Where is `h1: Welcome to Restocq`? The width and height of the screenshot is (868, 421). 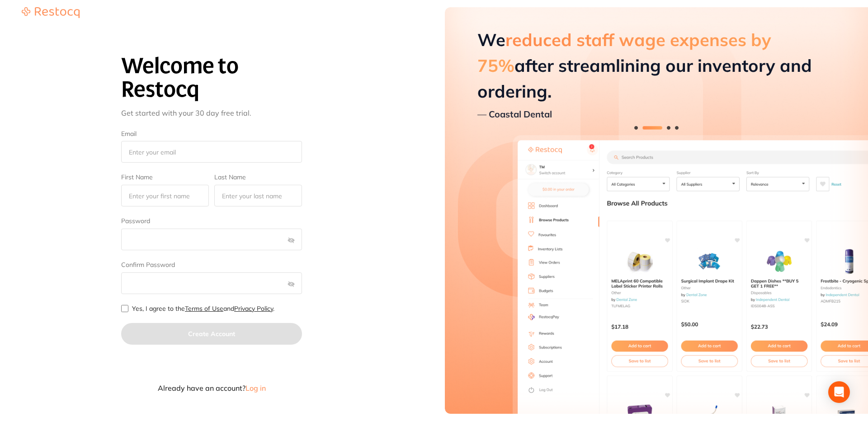
h1: Welcome to Restocq is located at coordinates (211, 78).